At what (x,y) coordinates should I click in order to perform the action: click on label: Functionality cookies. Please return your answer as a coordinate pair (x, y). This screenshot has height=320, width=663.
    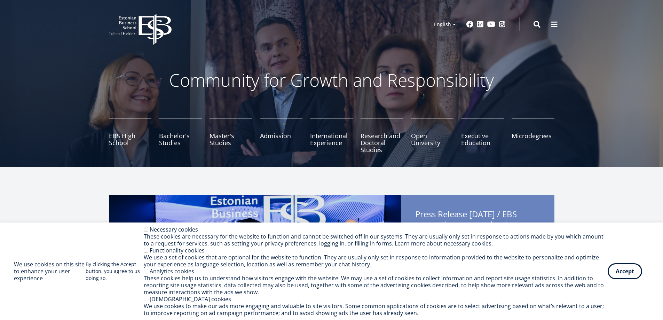
    Looking at the image, I should click on (177, 250).